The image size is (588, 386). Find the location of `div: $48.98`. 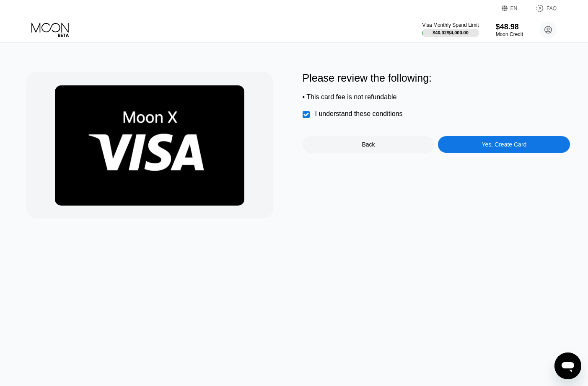

div: $48.98 is located at coordinates (509, 27).